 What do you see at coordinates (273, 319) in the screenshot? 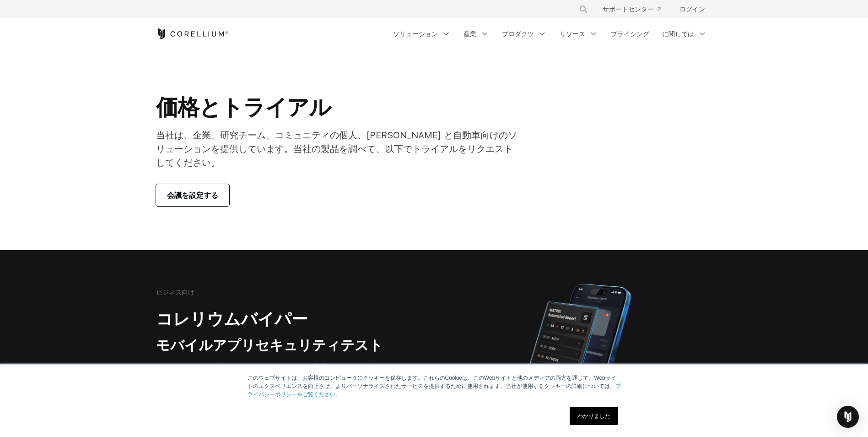
I see `h2: コレリウムバイパー` at bounding box center [273, 319].